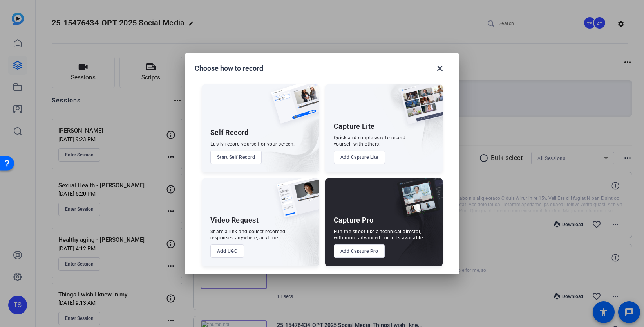 The height and width of the screenshot is (327, 644). I want to click on img: embarkstudio-self-record.png, so click(286, 137).